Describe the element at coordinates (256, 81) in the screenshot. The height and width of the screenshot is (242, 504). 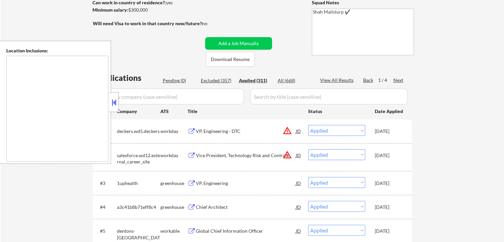
I see `div: Applied (311)` at that location.